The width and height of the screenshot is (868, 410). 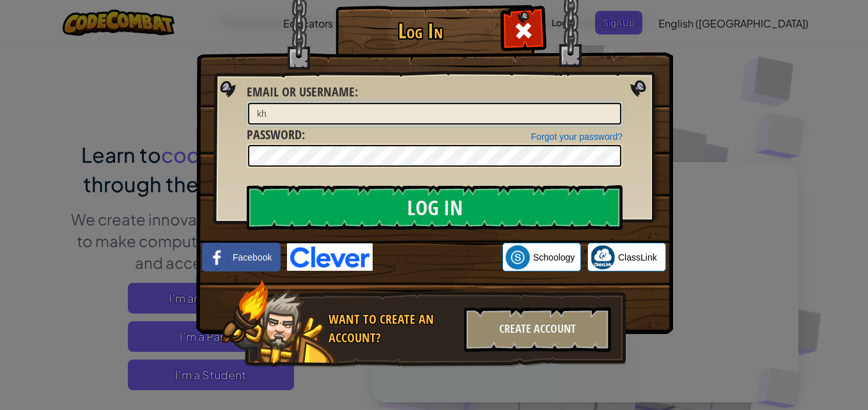 I want to click on img: clever-logo-blue.png, so click(x=330, y=257).